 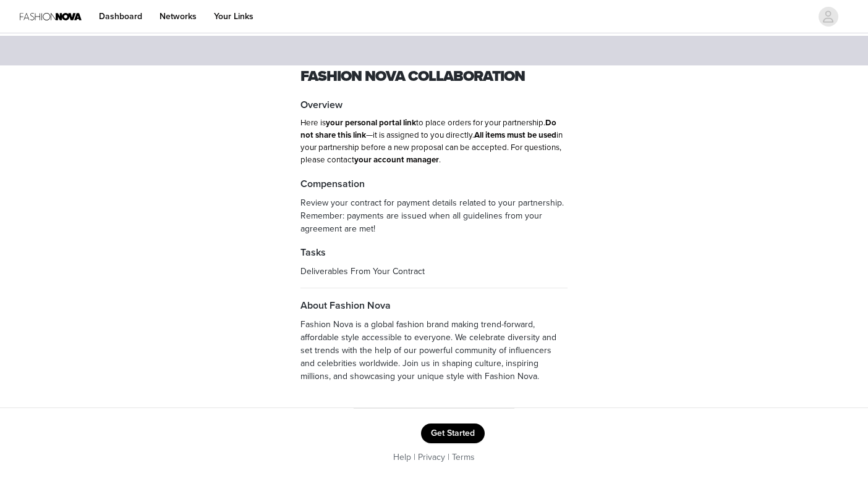 What do you see at coordinates (51, 16) in the screenshot?
I see `img: Fashion Nova Logo` at bounding box center [51, 16].